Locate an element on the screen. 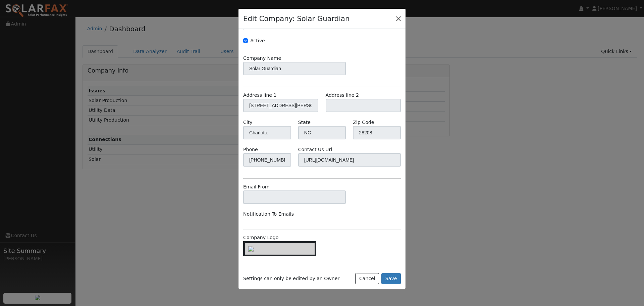 The width and height of the screenshot is (644, 306). img: retrieve is located at coordinates (251, 249).